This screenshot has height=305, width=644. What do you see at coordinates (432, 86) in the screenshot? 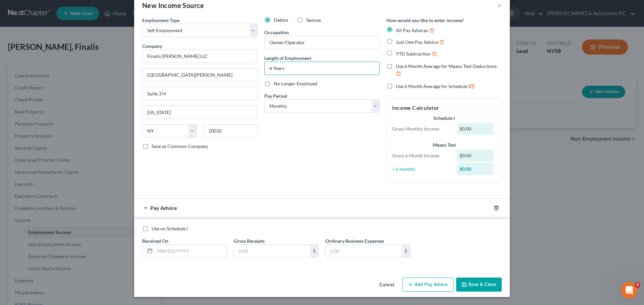
I see `span: Use 6 Month Average for Schedule I` at bounding box center [432, 86].